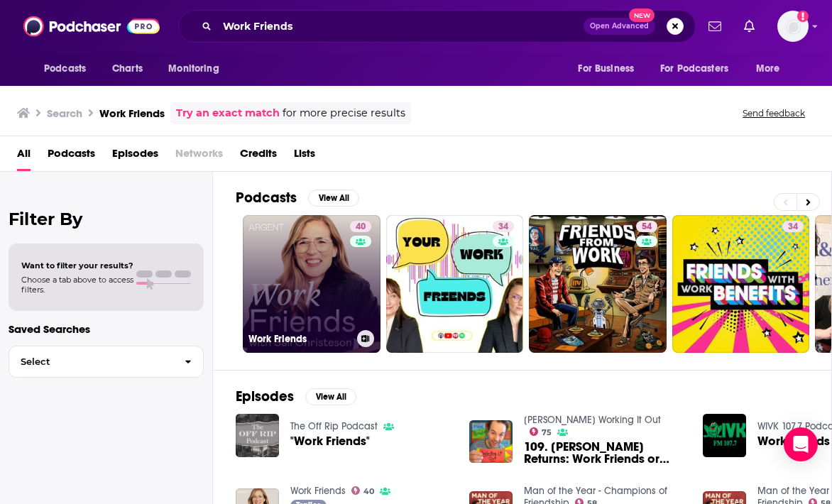  Describe the element at coordinates (803, 16) in the screenshot. I see `svg: Add a profile image` at that location.